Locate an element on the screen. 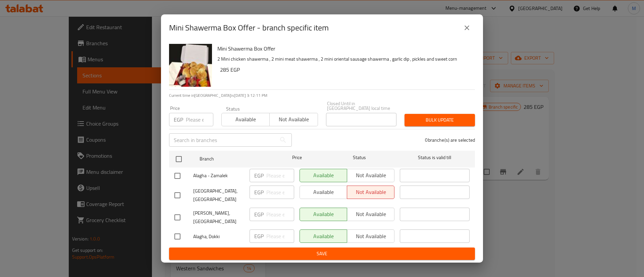 The image size is (644, 277). button: close is located at coordinates (467, 28).